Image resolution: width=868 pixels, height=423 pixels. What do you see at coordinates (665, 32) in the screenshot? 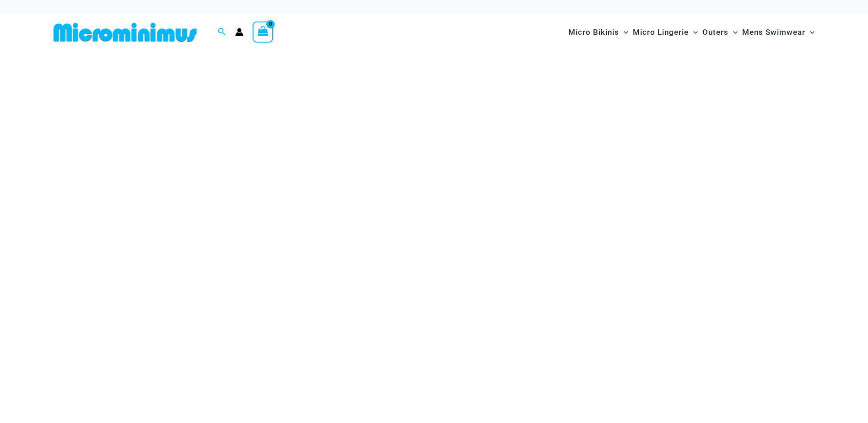
I see `a: Micro LingerieMenu ToggleMenu Toggle` at bounding box center [665, 32].